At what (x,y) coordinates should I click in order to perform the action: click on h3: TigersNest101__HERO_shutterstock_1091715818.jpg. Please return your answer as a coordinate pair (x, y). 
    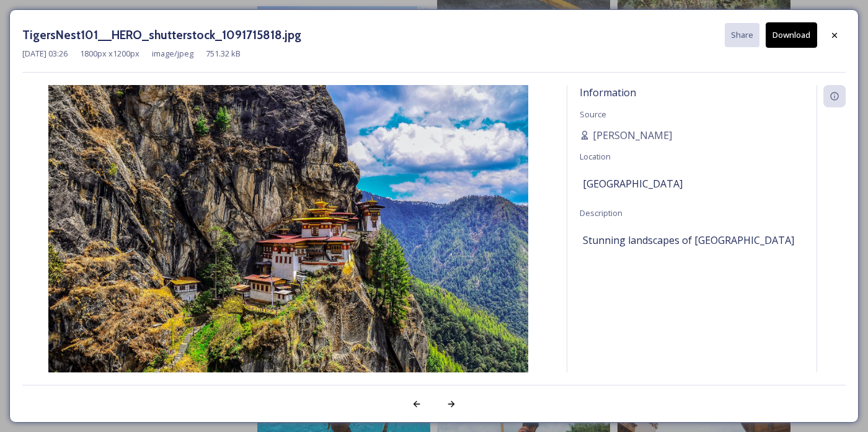
    Looking at the image, I should click on (161, 34).